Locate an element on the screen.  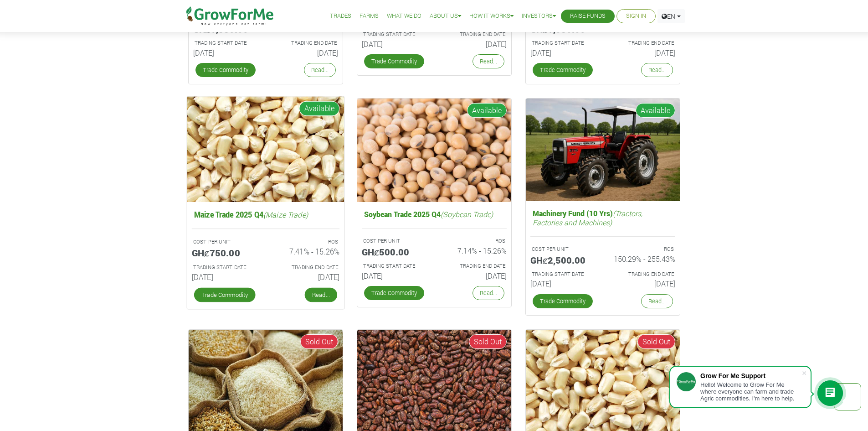
h6: 8.93% - 15.25% is located at coordinates (305, 27).